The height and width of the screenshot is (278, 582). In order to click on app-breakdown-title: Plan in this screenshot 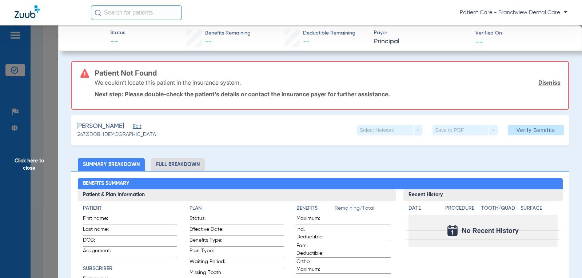, I will do `click(236, 208)`.